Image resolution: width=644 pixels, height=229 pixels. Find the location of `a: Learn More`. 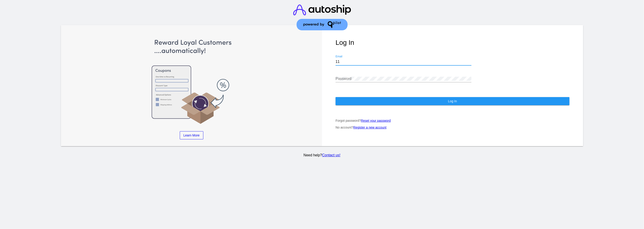

a: Learn More is located at coordinates (192, 136).